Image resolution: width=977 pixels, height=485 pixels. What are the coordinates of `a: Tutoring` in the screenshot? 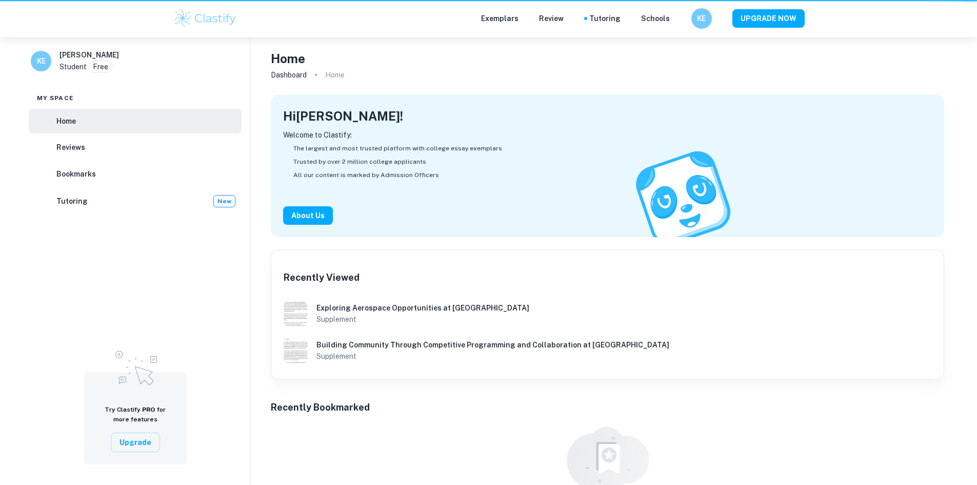 It's located at (605, 18).